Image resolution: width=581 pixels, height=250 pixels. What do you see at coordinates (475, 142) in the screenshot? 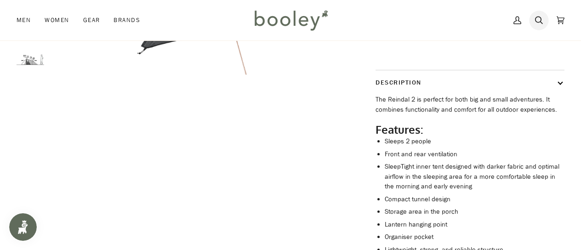
I see `li: Sleeps 2 people` at bounding box center [475, 142].